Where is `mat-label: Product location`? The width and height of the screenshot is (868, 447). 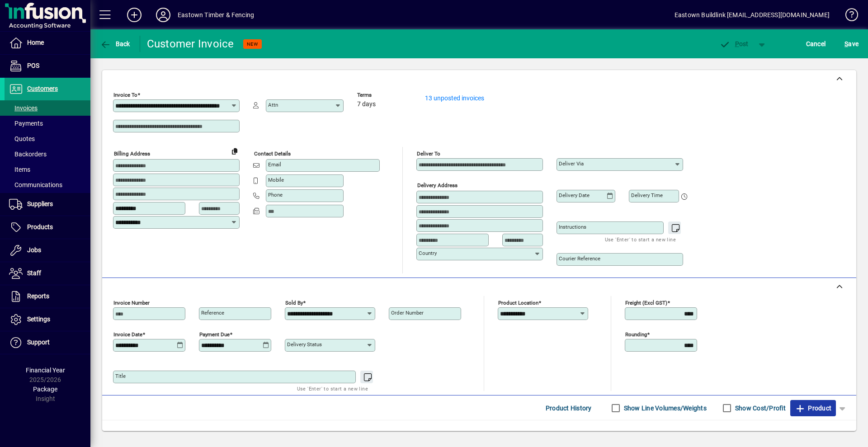 mat-label: Product location is located at coordinates (518, 303).